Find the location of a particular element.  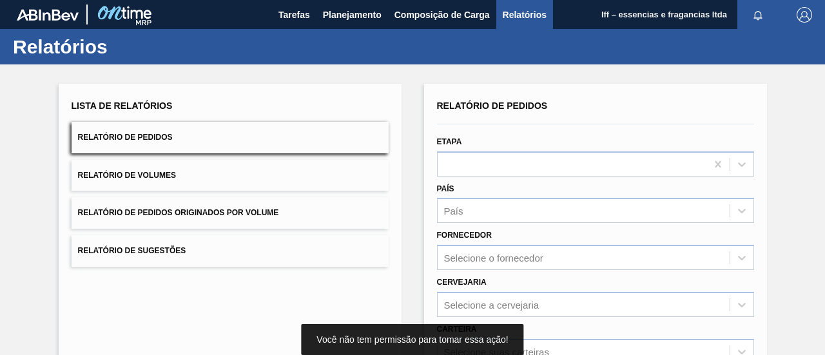

label: Cervejaria is located at coordinates (462, 282).